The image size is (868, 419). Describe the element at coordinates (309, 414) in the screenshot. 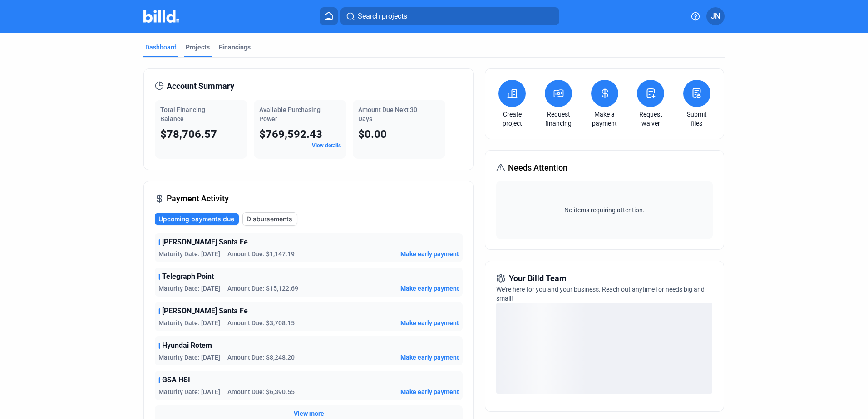

I see `span: View more` at that location.